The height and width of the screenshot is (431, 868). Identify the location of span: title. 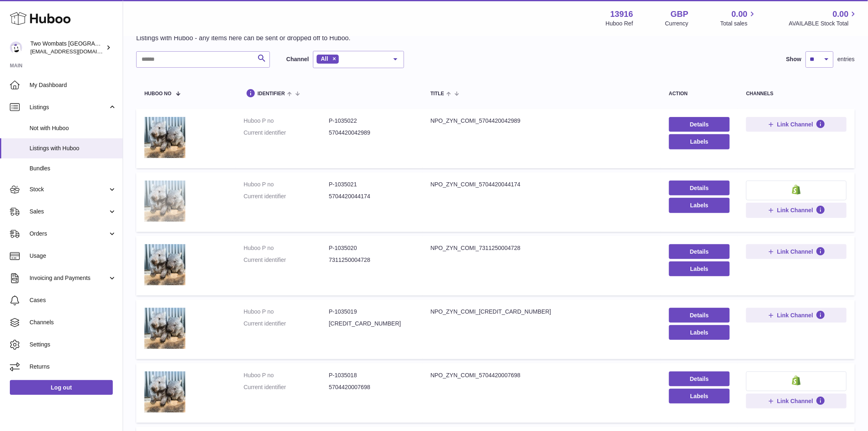
(438, 93).